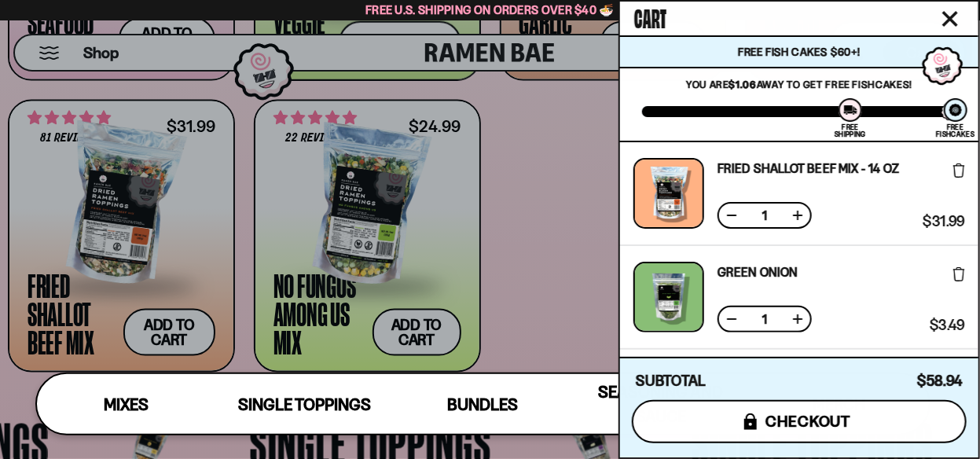 This screenshot has width=980, height=459. What do you see at coordinates (758, 272) in the screenshot?
I see `a: Green Onion` at bounding box center [758, 272].